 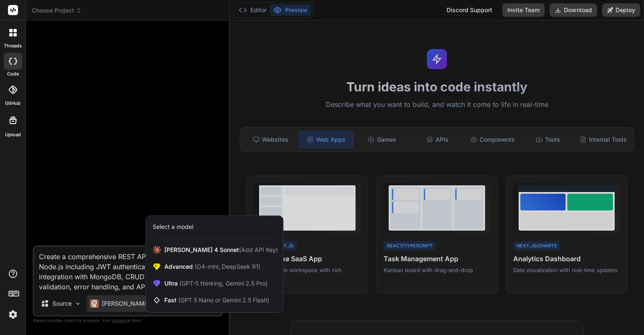 What do you see at coordinates (13, 135) in the screenshot?
I see `label: Upload` at bounding box center [13, 135].